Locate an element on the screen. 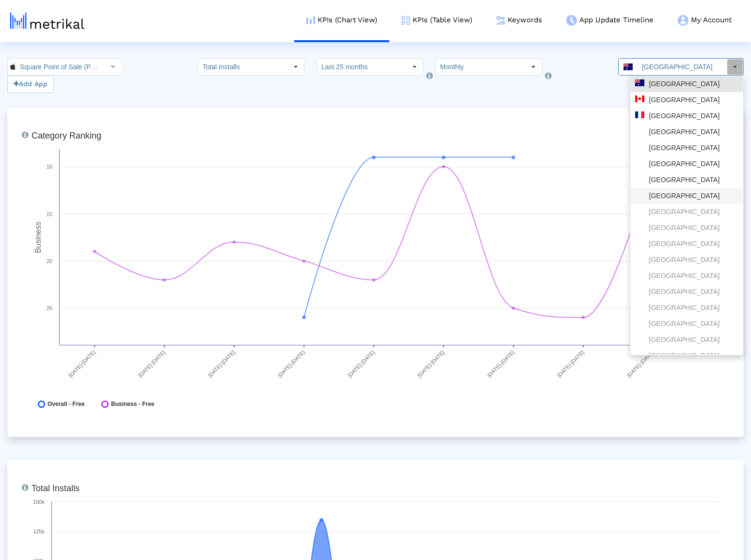 This screenshot has width=751, height=560. text: 150k is located at coordinates (39, 502).